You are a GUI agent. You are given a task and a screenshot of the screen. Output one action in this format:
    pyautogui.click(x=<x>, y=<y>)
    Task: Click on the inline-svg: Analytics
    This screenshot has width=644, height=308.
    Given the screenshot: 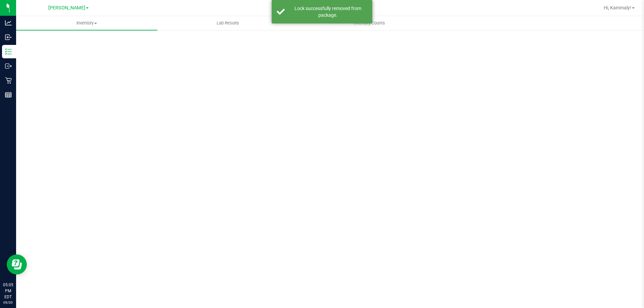 What is the action you would take?
    pyautogui.click(x=9, y=23)
    